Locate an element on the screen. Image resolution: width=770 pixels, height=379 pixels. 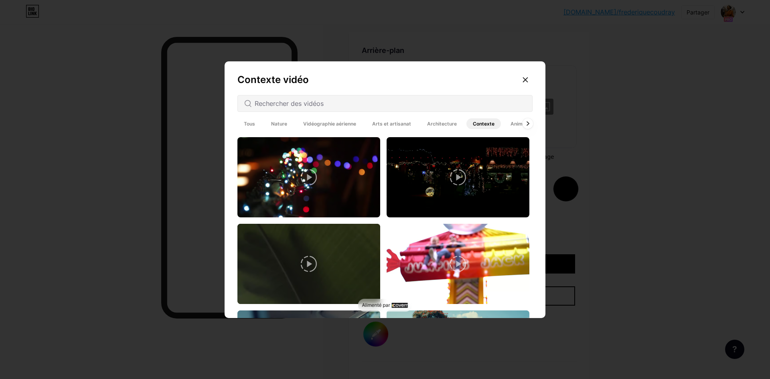
font: Animé is located at coordinates (518, 123).